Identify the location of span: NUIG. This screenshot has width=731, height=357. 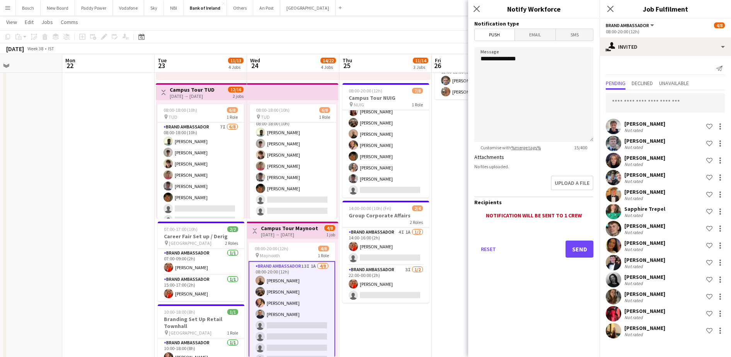
(359, 104).